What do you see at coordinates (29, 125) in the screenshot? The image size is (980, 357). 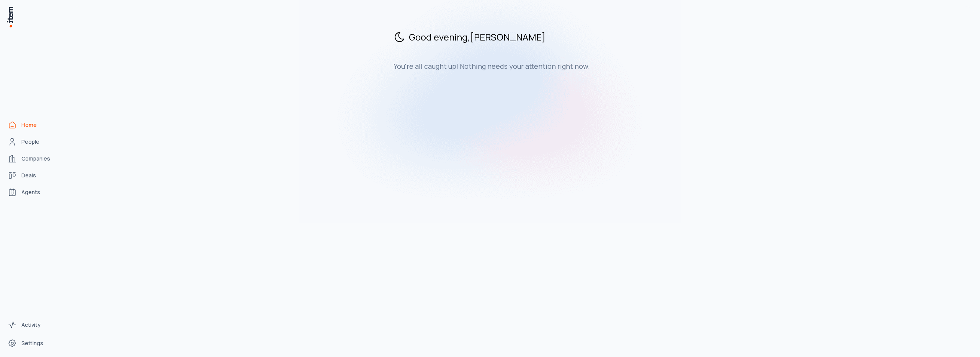 I see `span: Home` at bounding box center [29, 125].